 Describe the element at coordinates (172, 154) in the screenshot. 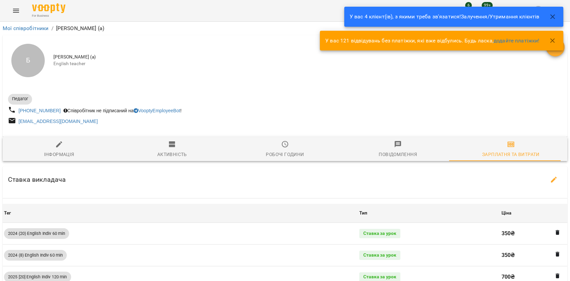

I see `div: Активність` at that location.